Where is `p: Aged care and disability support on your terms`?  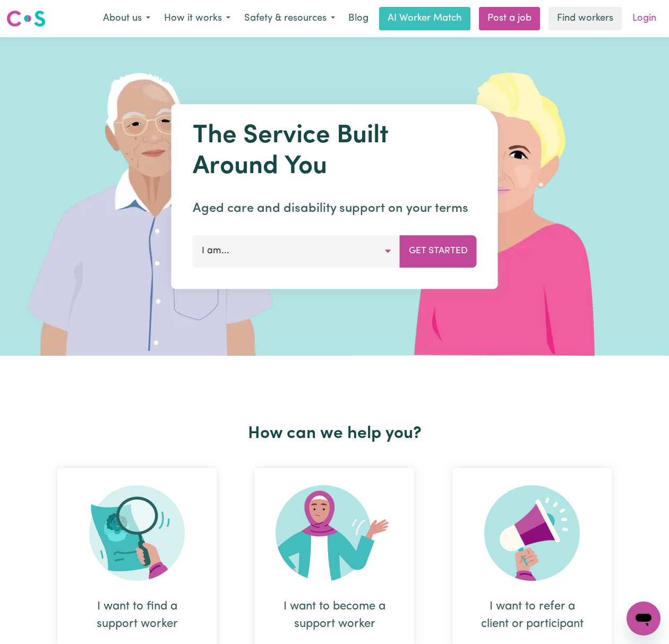 p: Aged care and disability support on your terms is located at coordinates (334, 208).